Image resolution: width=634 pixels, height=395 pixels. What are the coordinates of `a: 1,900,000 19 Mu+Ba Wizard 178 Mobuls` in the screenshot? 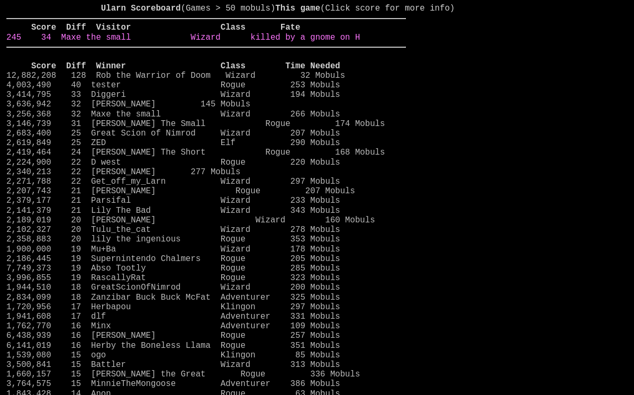 It's located at (173, 249).